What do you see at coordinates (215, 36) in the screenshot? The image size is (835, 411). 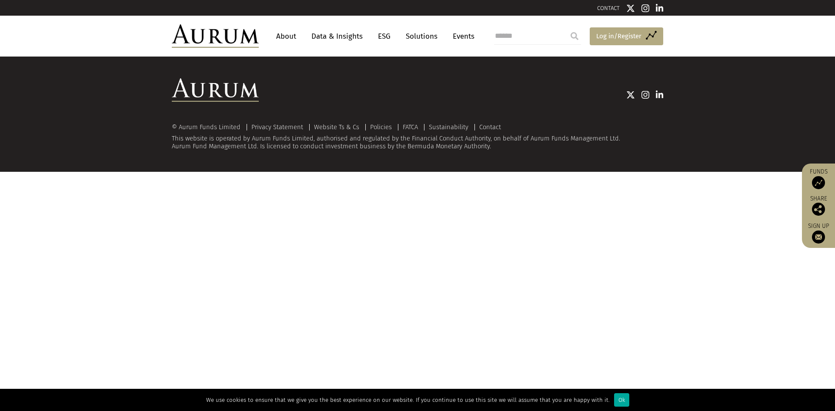 I see `img: Aurum` at bounding box center [215, 36].